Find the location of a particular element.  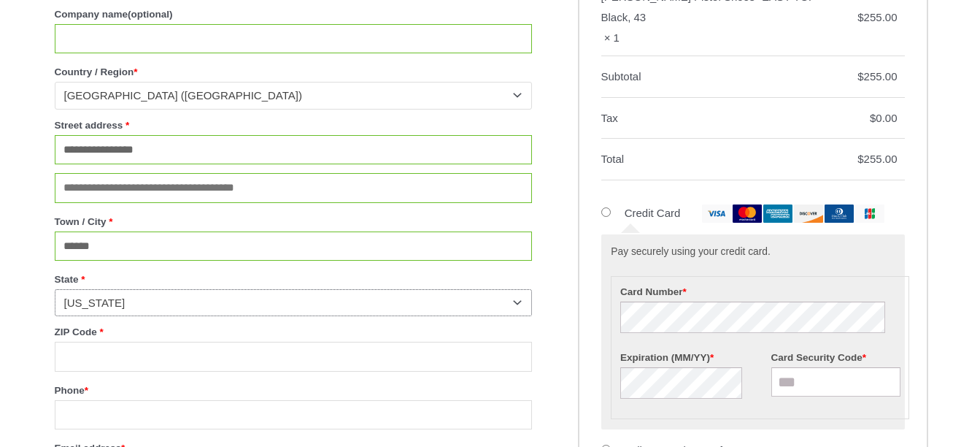

label: Country / Region is located at coordinates (293, 71).